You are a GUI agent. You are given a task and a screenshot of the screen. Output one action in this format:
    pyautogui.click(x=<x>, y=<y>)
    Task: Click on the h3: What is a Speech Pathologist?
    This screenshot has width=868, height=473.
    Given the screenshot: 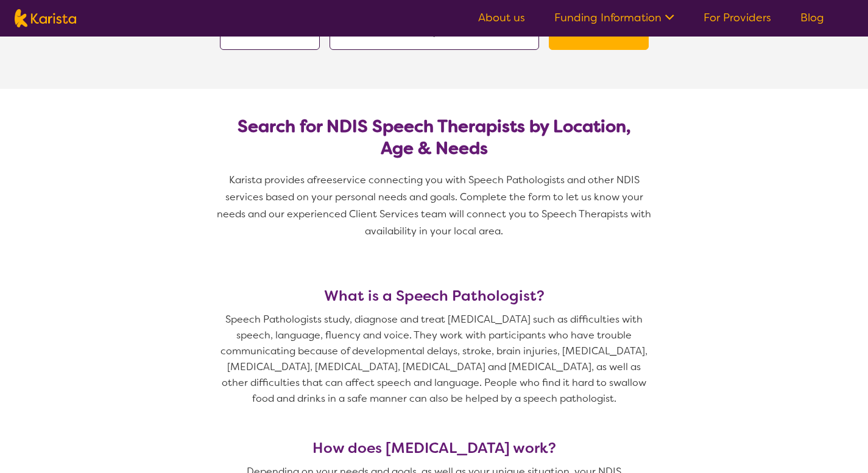 What is the action you would take?
    pyautogui.click(x=434, y=296)
    